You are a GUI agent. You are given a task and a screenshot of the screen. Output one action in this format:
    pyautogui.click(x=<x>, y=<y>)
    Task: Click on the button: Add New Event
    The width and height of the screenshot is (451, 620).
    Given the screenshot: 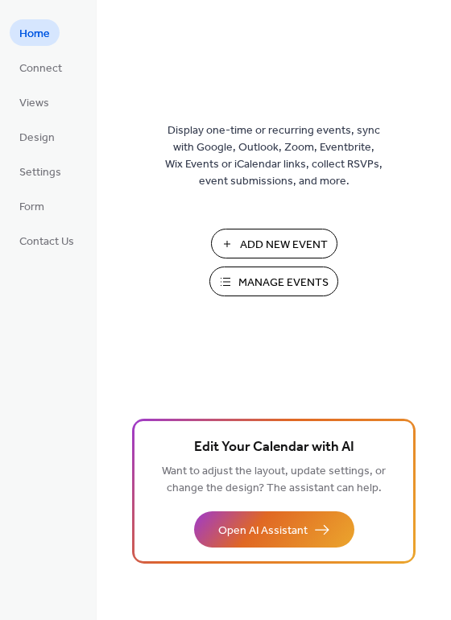 What is the action you would take?
    pyautogui.click(x=274, y=243)
    